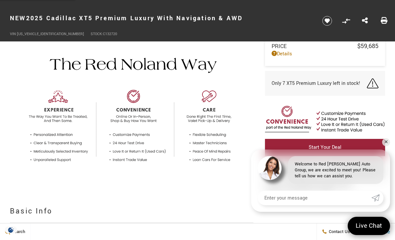 The image size is (395, 240). Describe the element at coordinates (97, 34) in the screenshot. I see `span: Stock:` at that location.